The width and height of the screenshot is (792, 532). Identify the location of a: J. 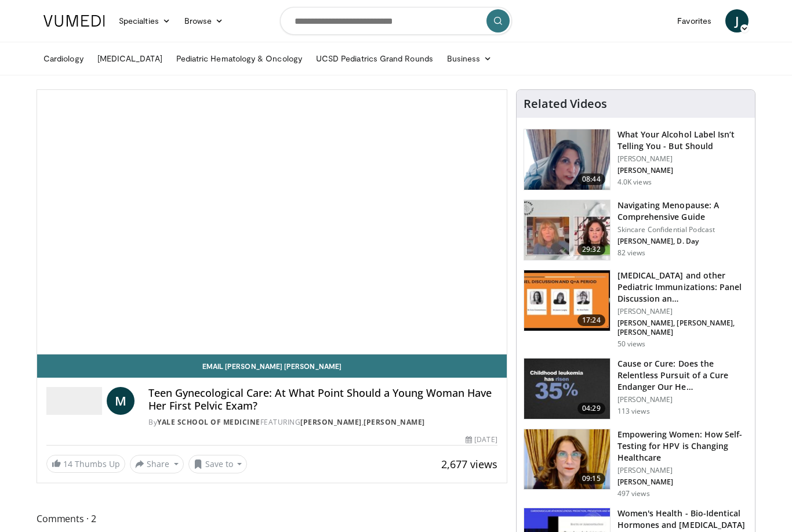
(737, 21).